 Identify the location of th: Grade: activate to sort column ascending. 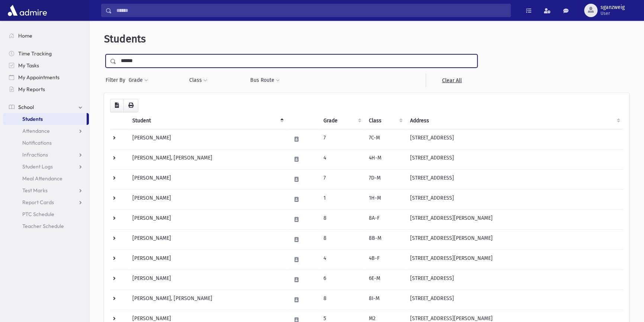
(342, 121).